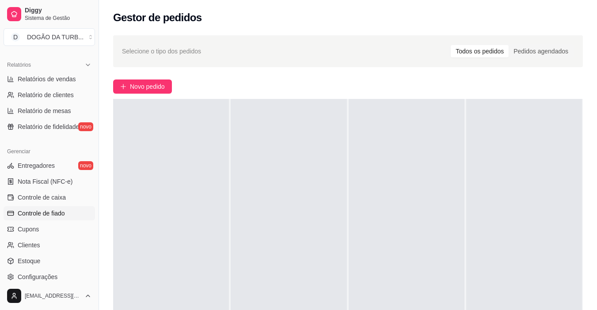  I want to click on a: Cupons, so click(49, 229).